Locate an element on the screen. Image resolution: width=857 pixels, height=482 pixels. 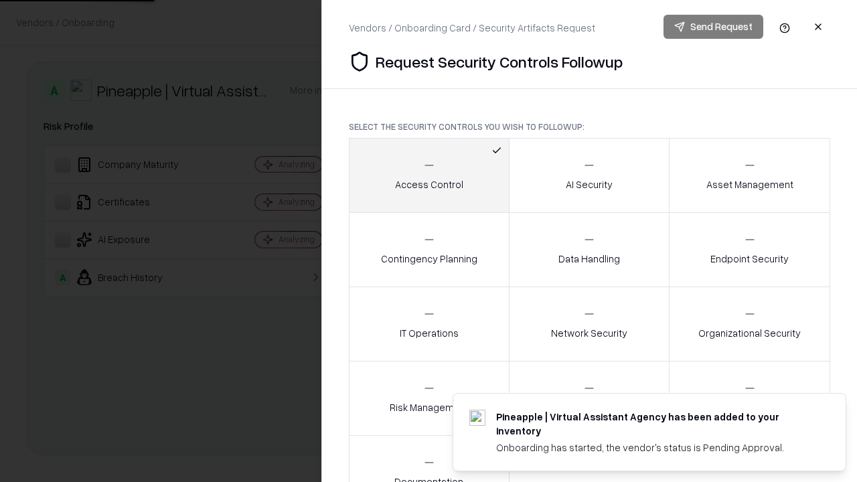
p: Access Control is located at coordinates (429, 184).